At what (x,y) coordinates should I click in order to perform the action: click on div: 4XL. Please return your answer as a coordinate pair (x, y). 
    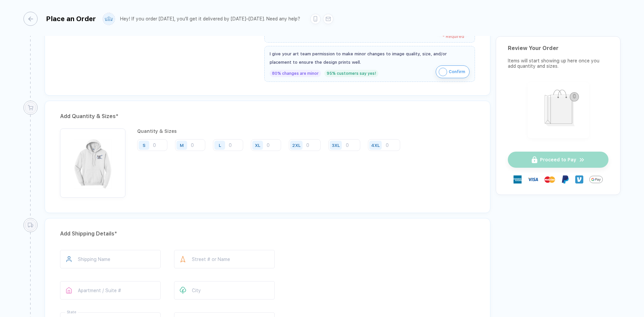
    Looking at the image, I should click on (375, 145).